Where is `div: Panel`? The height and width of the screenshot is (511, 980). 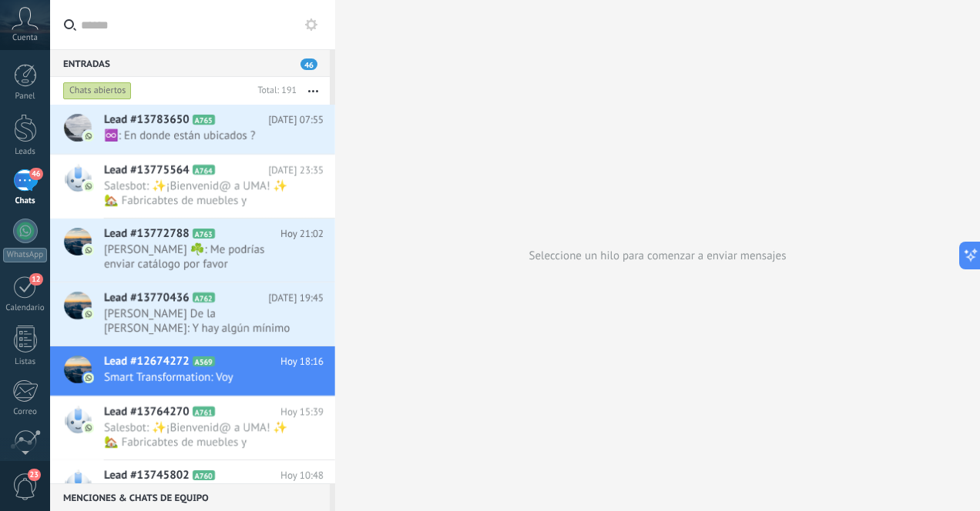
div: Panel is located at coordinates (26, 96).